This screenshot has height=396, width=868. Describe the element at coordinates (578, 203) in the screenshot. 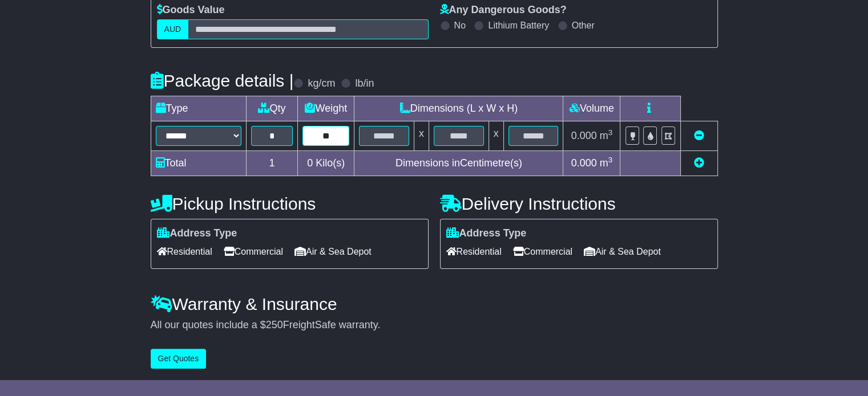

I see `h4: Delivery Instructions` at that location.